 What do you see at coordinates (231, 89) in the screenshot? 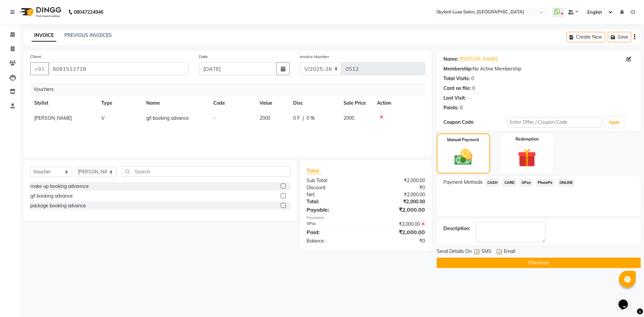
I see `div: Vouchers` at bounding box center [231, 89].